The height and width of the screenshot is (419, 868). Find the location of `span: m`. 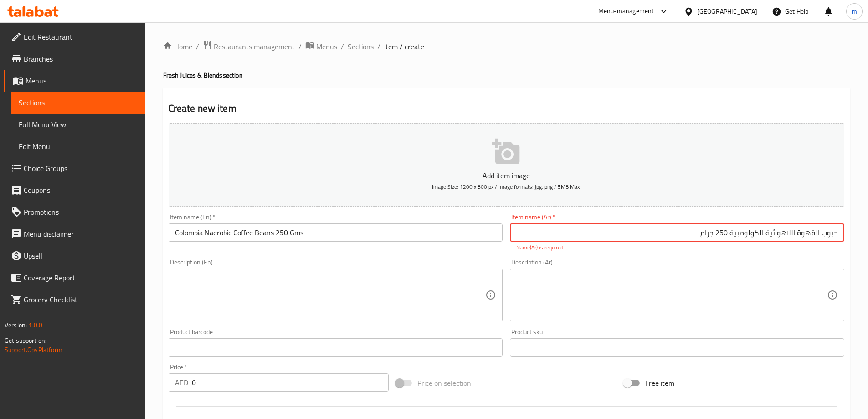

span: m is located at coordinates (855, 11).